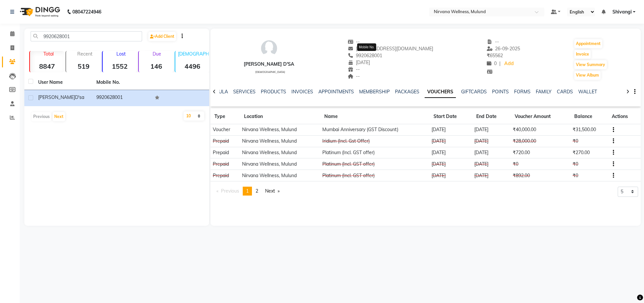 The width and height of the screenshot is (644, 303). I want to click on p: Due, so click(157, 54).